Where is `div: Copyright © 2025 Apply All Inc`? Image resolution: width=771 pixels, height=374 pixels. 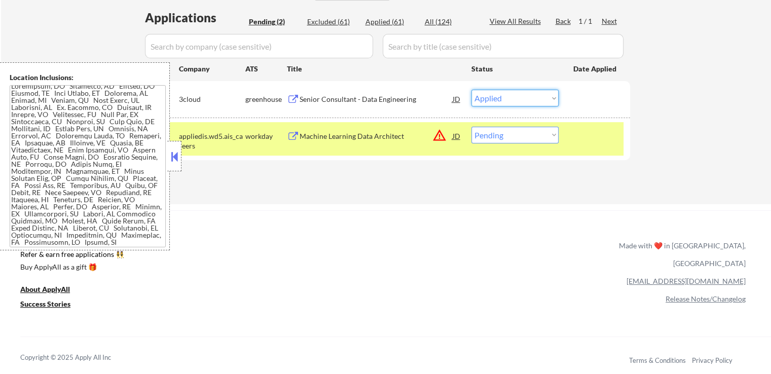
div: Copyright © 2025 Apply All Inc is located at coordinates (79, 358).